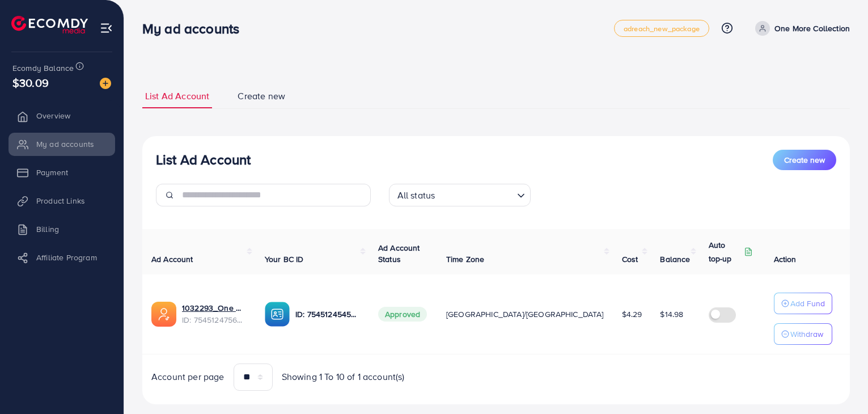 Image resolution: width=868 pixels, height=414 pixels. Describe the element at coordinates (203, 159) in the screenshot. I see `h3: List Ad Account` at that location.